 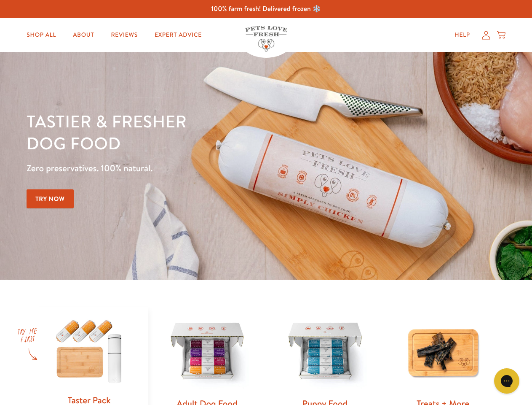 What do you see at coordinates (124, 35) in the screenshot?
I see `a: Reviews` at bounding box center [124, 35].